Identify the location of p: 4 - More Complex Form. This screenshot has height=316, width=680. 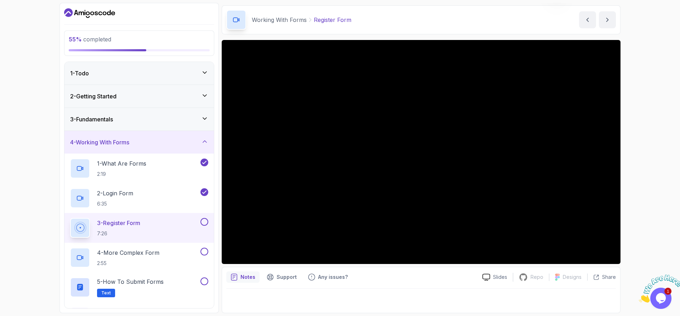
(128, 253).